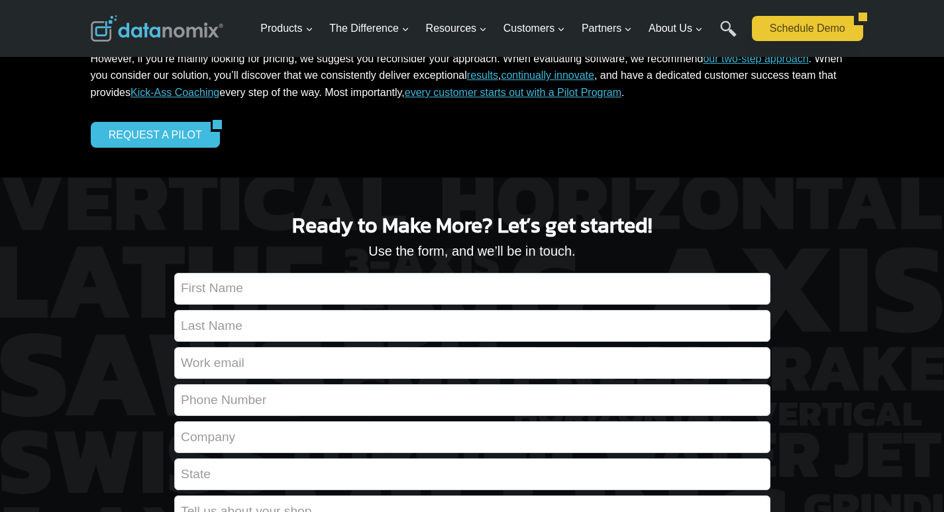 This screenshot has height=512, width=944. What do you see at coordinates (472, 251) in the screenshot?
I see `p: Use the form, and we’ll be in touch.` at bounding box center [472, 251].